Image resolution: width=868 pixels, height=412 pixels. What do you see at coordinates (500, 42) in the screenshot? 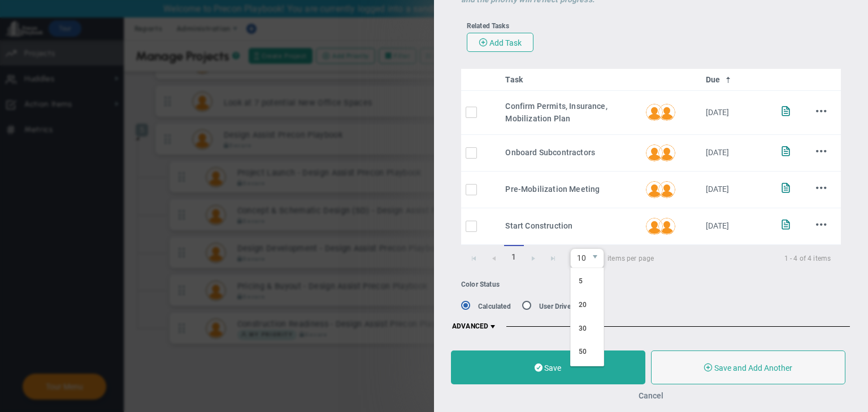
I see `button: Add Task` at bounding box center [500, 42].